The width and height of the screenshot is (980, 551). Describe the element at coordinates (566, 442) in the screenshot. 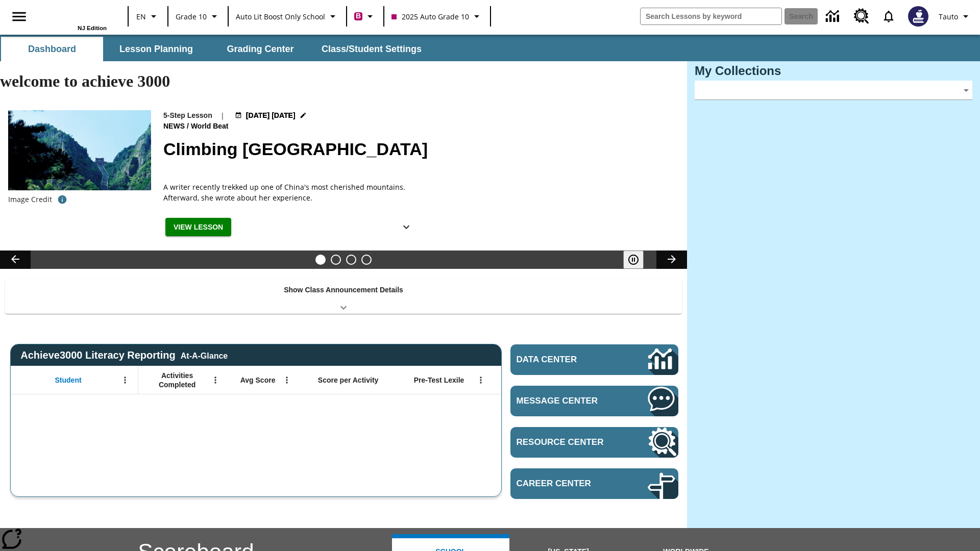

I see `span: Resource Center` at that location.